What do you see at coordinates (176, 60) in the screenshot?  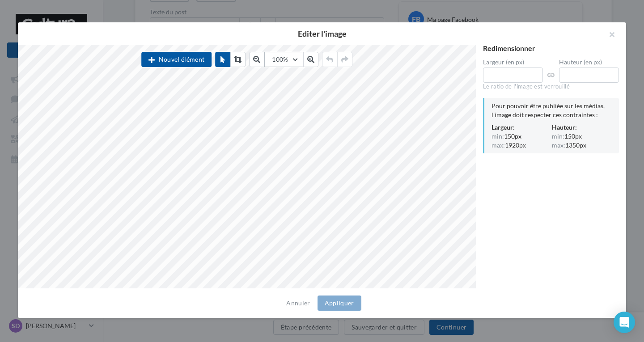 I see `button: Nouvel élément` at bounding box center [176, 60].